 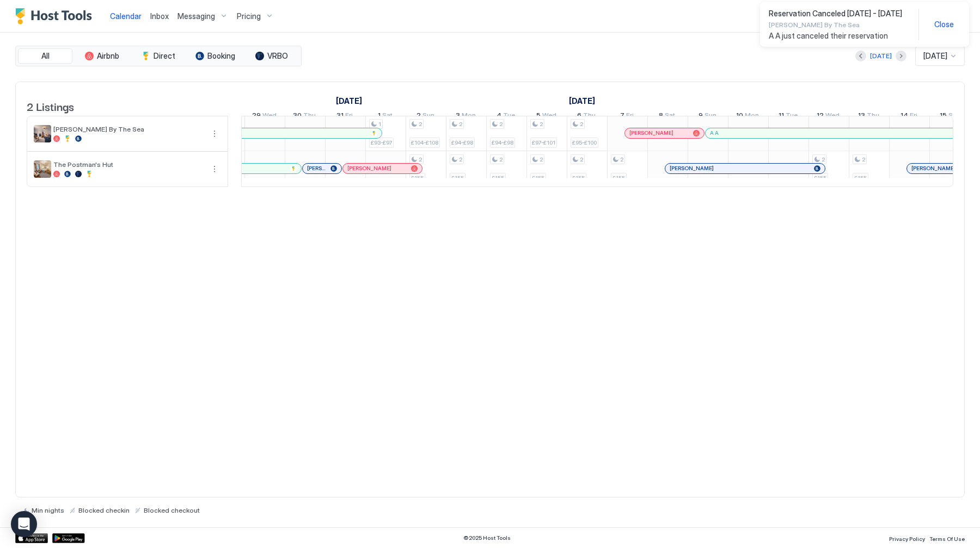 I want to click on button: All, so click(x=45, y=56).